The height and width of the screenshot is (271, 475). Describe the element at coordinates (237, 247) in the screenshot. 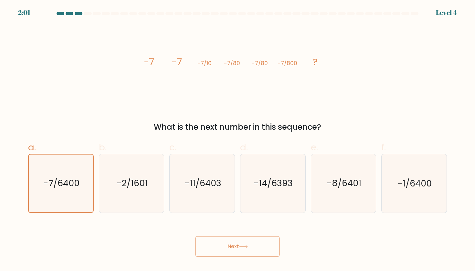

I see `button: Next` at that location.